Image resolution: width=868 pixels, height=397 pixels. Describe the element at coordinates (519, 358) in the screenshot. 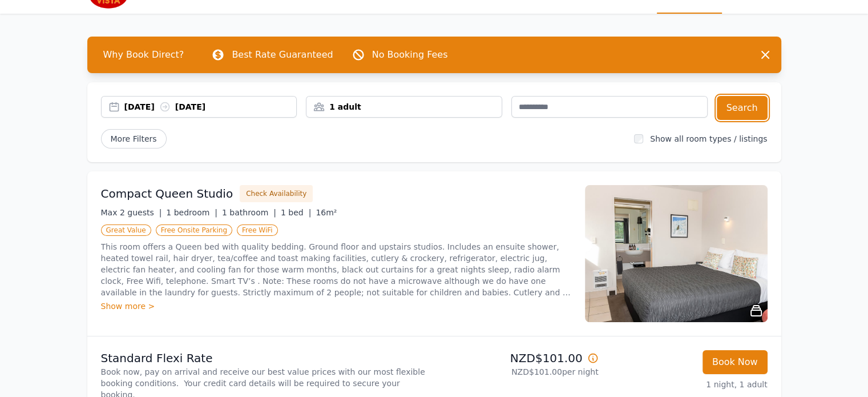

I see `p: NZD$101.00` at that location.